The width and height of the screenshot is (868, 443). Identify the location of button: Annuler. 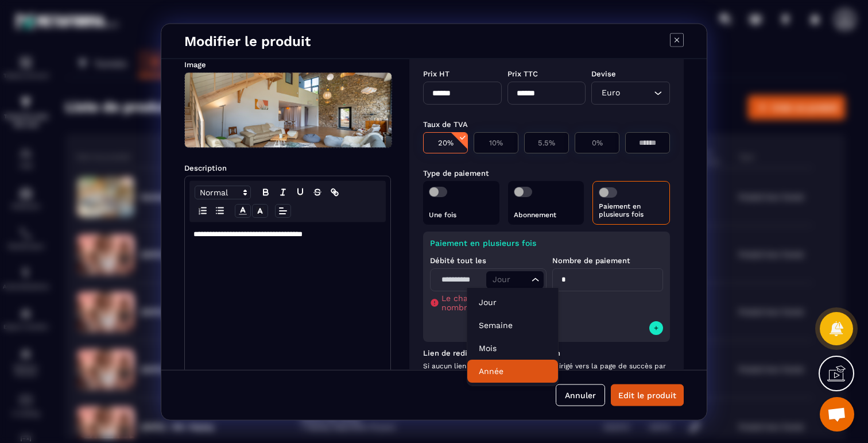
(581, 394).